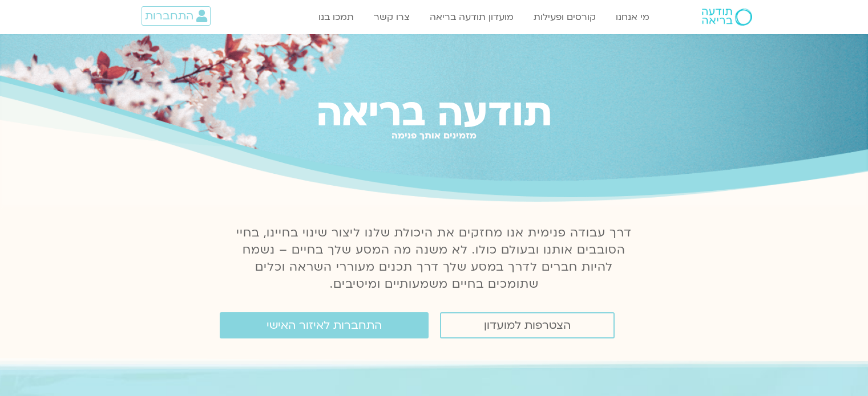 Image resolution: width=868 pixels, height=396 pixels. Describe the element at coordinates (336, 17) in the screenshot. I see `a: תמכו בנו` at that location.